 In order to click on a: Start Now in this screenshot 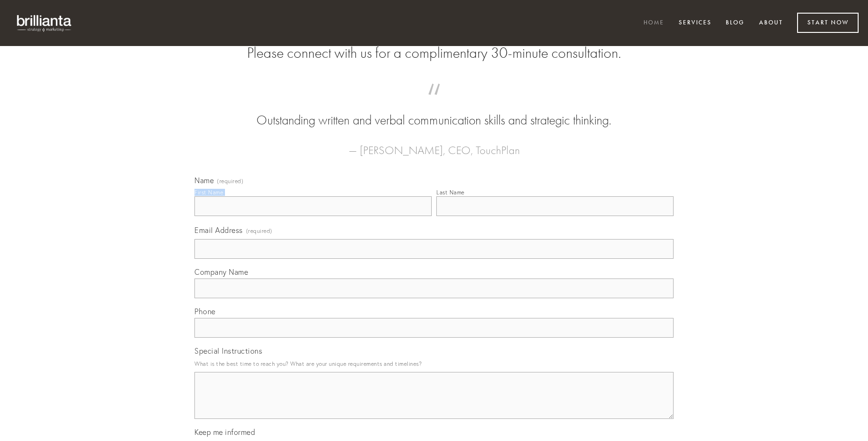, I will do `click(828, 23)`.